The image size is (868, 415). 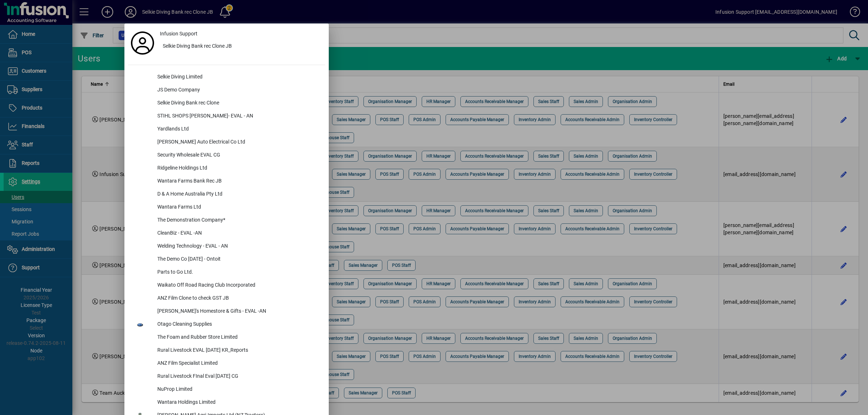 What do you see at coordinates (226, 208) in the screenshot?
I see `button: Wantara Farms Ltd` at bounding box center [226, 208].